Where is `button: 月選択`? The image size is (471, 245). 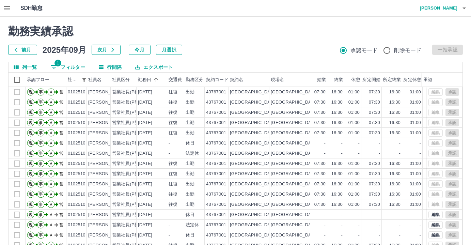
button: 月選択 is located at coordinates (169, 50).